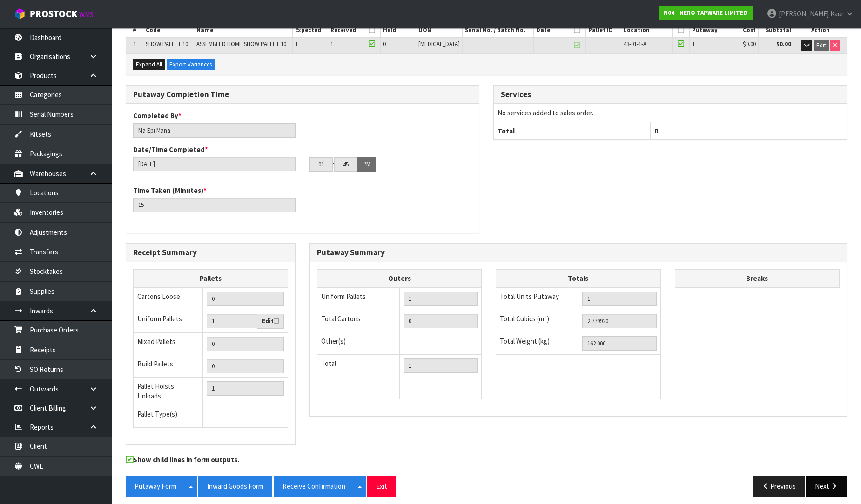 The width and height of the screenshot is (861, 504). Describe the element at coordinates (183, 461) in the screenshot. I see `label: Show child lines in form outputs.` at that location.